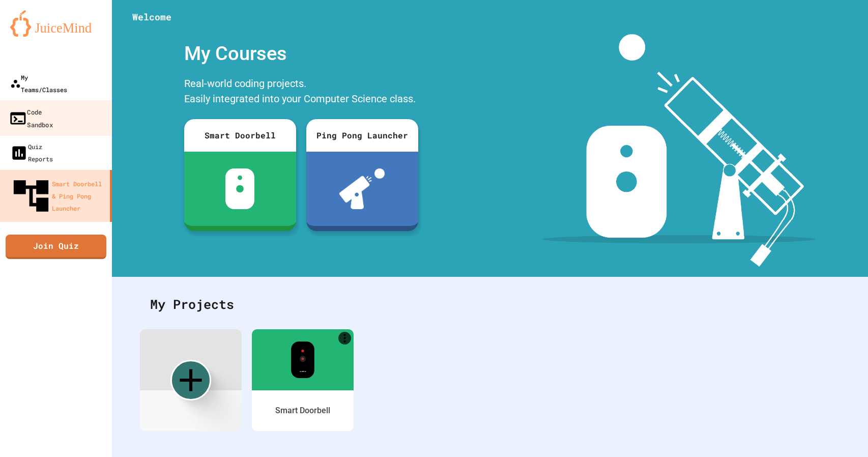 This screenshot has height=457, width=868. What do you see at coordinates (191, 380) in the screenshot?
I see `div: Create new` at bounding box center [191, 380].